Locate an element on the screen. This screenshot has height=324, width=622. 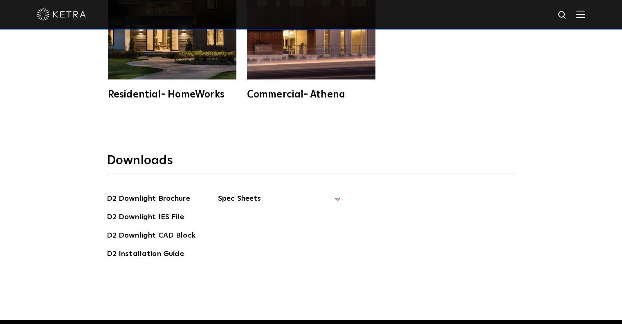
img: search icon is located at coordinates (563, 15).